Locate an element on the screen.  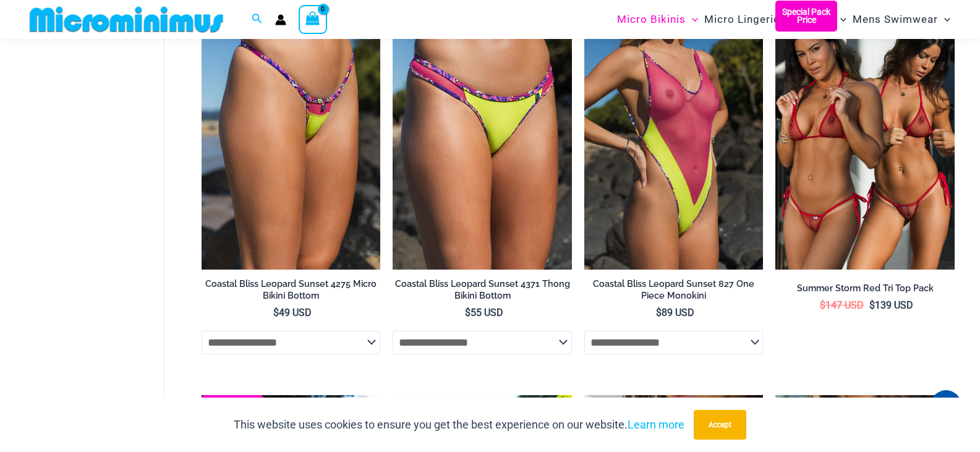
b: Special Pack Price is located at coordinates (806, 16).